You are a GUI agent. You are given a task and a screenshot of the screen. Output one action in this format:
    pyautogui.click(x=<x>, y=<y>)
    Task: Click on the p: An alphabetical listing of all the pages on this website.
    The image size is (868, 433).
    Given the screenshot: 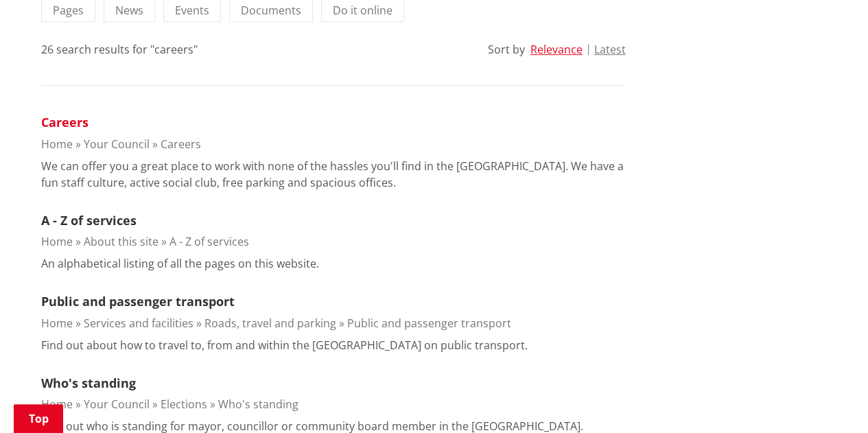 What is the action you would take?
    pyautogui.click(x=180, y=263)
    